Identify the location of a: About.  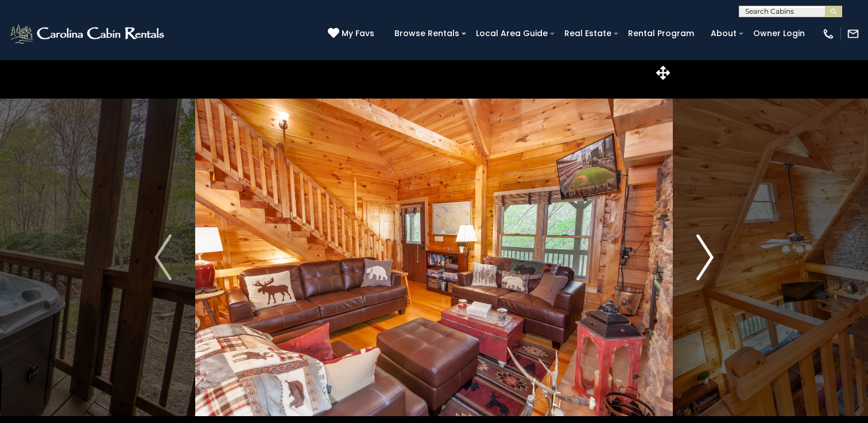
(723, 33).